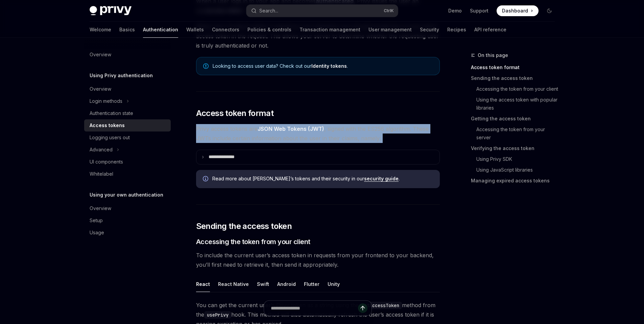  What do you see at coordinates (329, 66) in the screenshot?
I see `a: Identity tokens` at bounding box center [329, 66].